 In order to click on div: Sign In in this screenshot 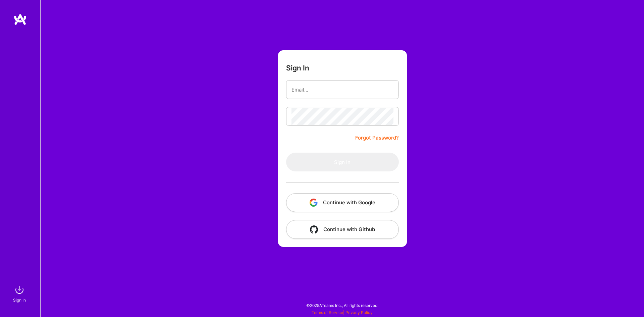, I will do `click(19, 300)`.